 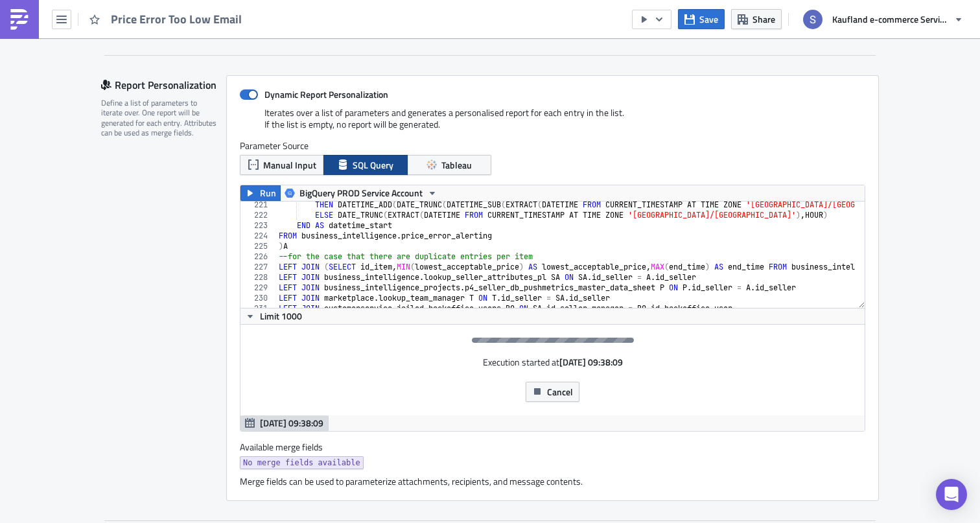 I want to click on label: Available merge fields, so click(x=288, y=447).